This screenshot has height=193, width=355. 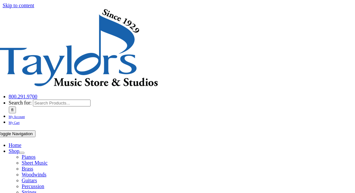 What do you see at coordinates (29, 156) in the screenshot?
I see `a: Pianos` at bounding box center [29, 156].